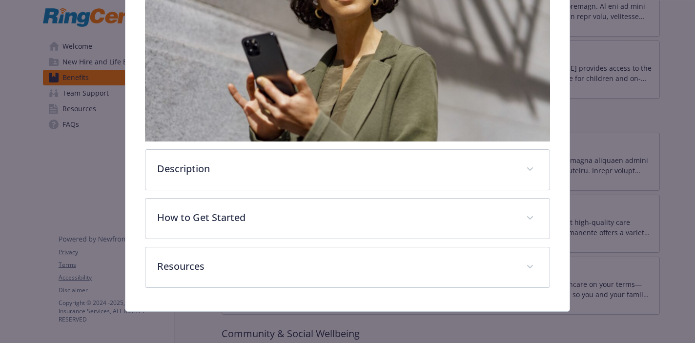 Image resolution: width=695 pixels, height=343 pixels. Describe the element at coordinates (336, 218) in the screenshot. I see `p: How to Get Started` at that location.